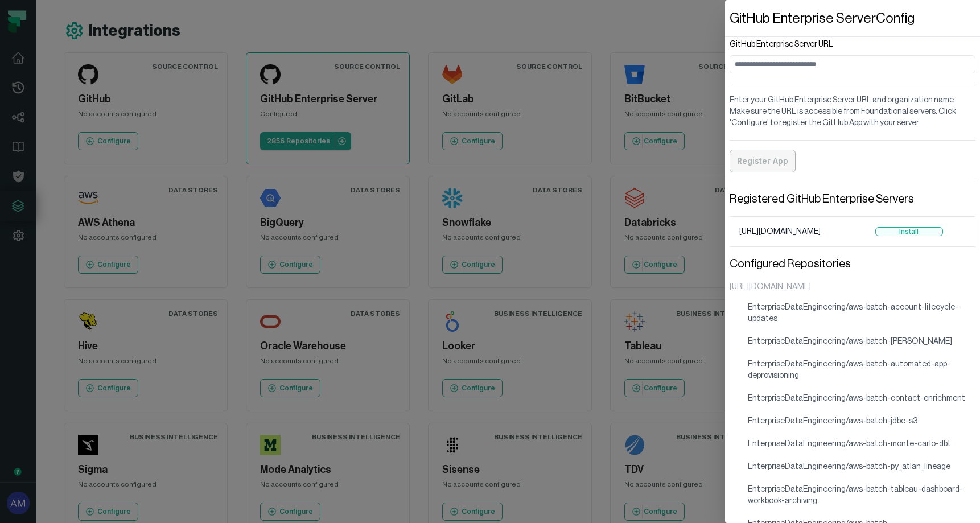 The height and width of the screenshot is (523, 980). I want to click on li: EnterpriseDataEngineering/aws-batch-monte-carlo-dbt, so click(857, 444).